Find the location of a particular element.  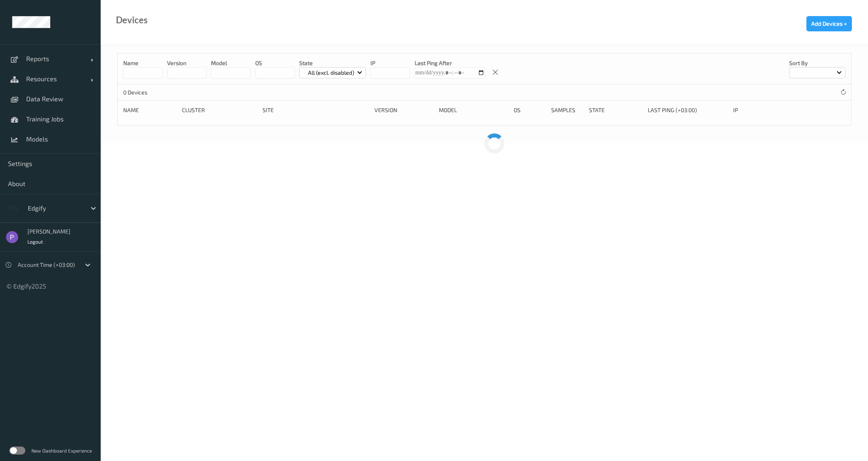

p: 0 Devices is located at coordinates (153, 92).